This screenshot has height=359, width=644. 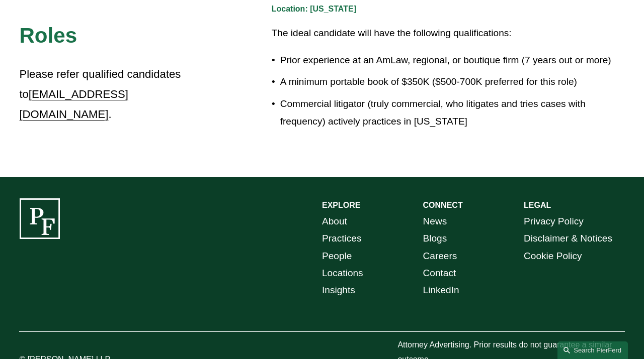 What do you see at coordinates (342, 239) in the screenshot?
I see `a: Practices` at bounding box center [342, 239].